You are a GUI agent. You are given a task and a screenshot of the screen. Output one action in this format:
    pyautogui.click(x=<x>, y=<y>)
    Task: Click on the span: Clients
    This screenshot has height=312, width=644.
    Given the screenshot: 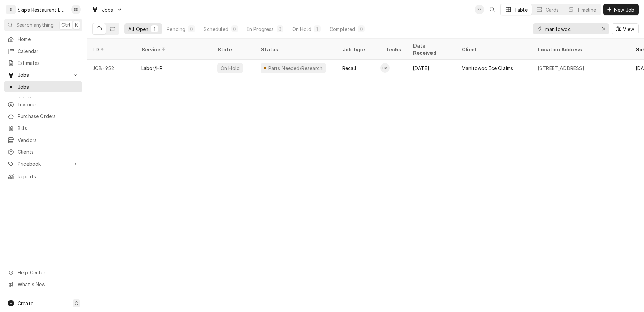 What is the action you would take?
    pyautogui.click(x=48, y=152)
    